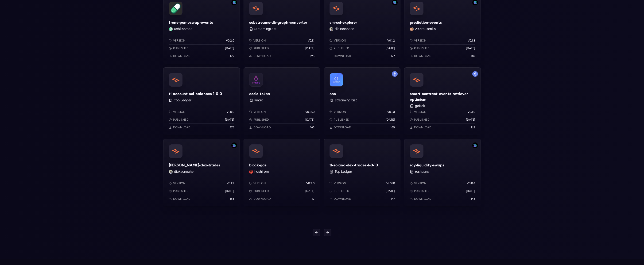 The width and height of the screenshot is (644, 265). I want to click on p: v1.0.10, so click(390, 183).